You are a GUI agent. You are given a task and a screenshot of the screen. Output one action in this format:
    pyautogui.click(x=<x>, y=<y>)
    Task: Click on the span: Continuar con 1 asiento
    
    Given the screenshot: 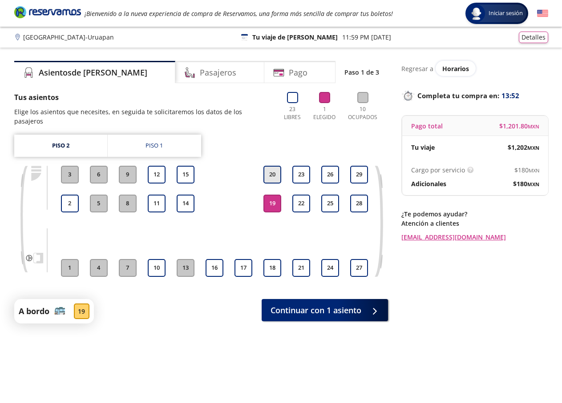 What is the action you would take?
    pyautogui.click(x=316, y=310)
    